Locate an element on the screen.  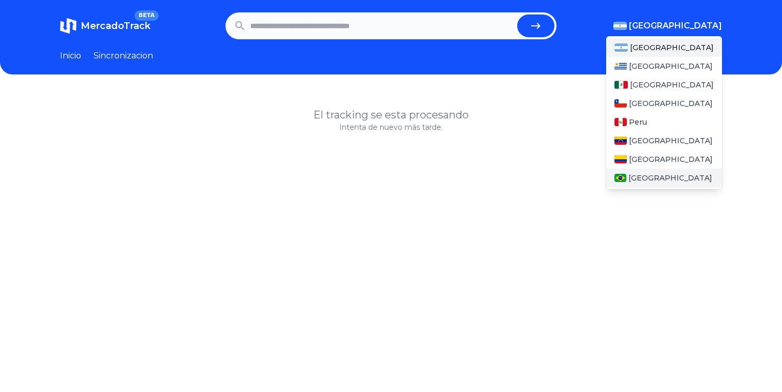
a: PeruPeru is located at coordinates (664, 122).